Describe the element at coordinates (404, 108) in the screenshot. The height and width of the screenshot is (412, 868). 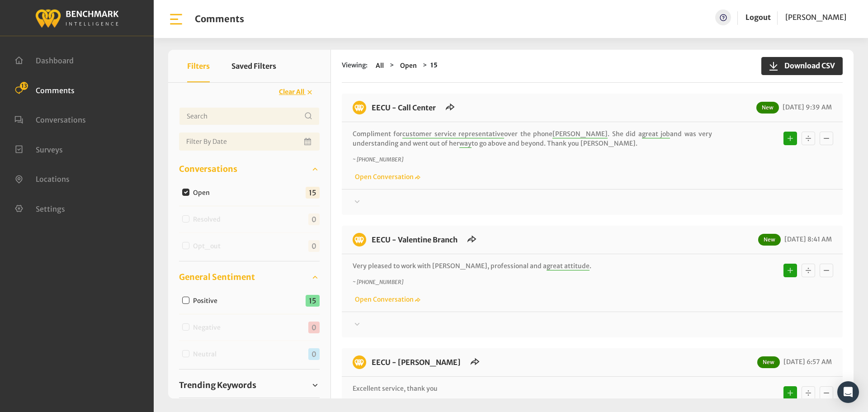
I see `a: EECU - Call Center` at that location.